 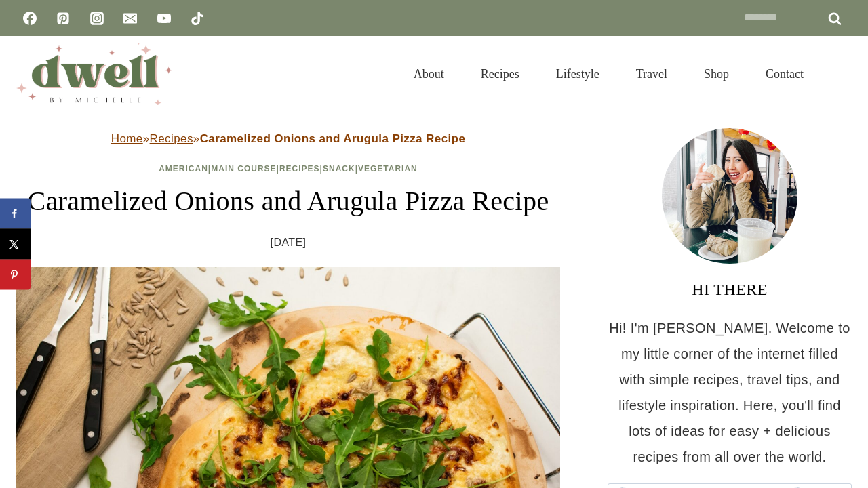 What do you see at coordinates (63, 18) in the screenshot?
I see `a: Pinterest` at bounding box center [63, 18].